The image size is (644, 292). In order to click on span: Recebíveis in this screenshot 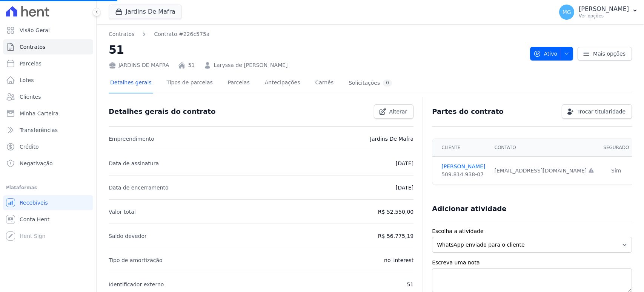, I will do `click(34, 202)`.